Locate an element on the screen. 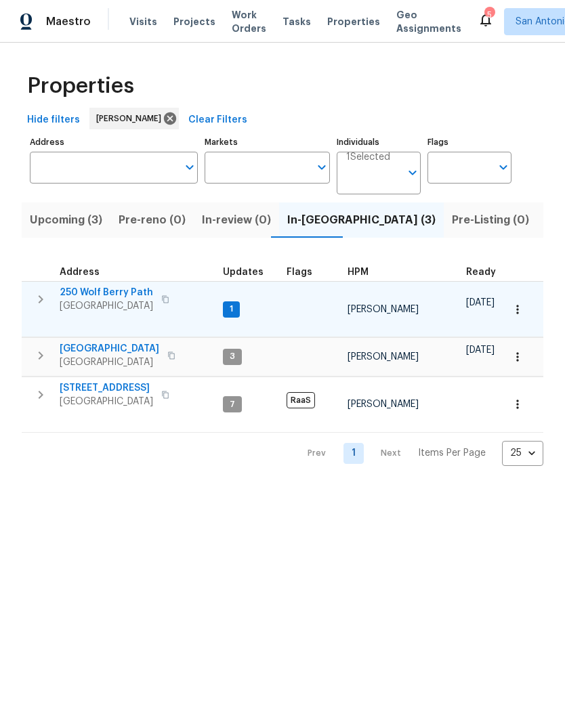 The image size is (565, 728). span: Address is located at coordinates (79, 272).